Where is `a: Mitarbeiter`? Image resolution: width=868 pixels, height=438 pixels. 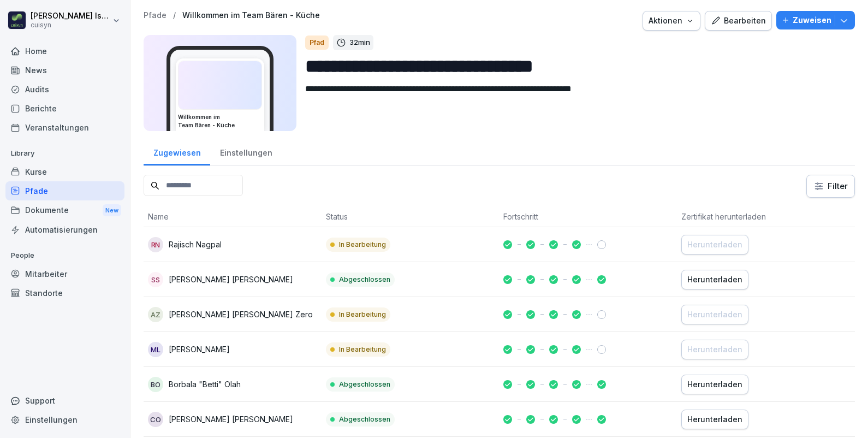
a: Mitarbeiter is located at coordinates (65, 274).